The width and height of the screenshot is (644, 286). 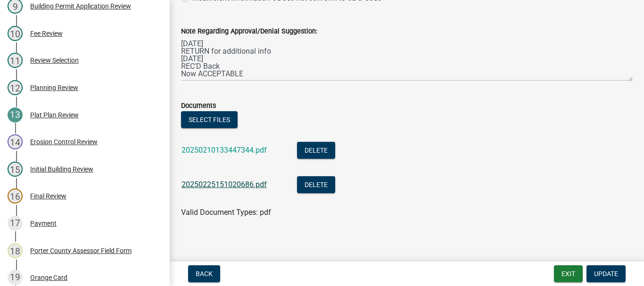 I want to click on div: 19, so click(x=15, y=277).